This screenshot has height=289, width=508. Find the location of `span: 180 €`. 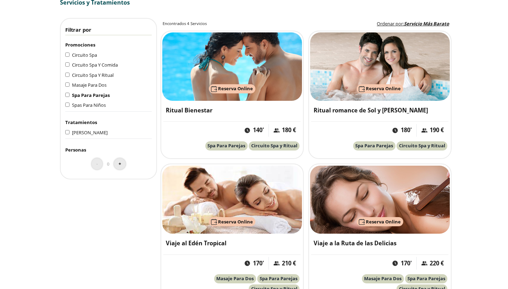

span: 180 € is located at coordinates (289, 130).